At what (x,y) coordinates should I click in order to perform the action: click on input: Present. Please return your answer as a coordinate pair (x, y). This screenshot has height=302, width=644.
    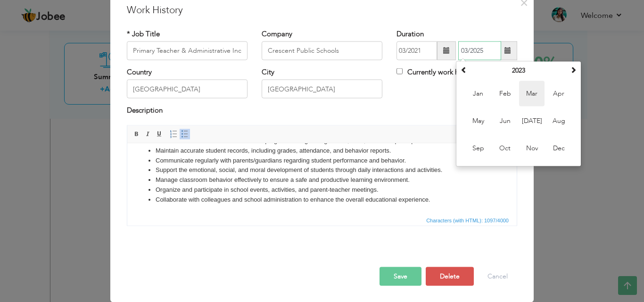
    Looking at the image, I should click on (479, 51).